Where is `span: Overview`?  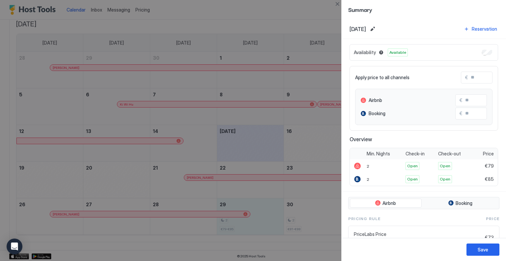 span: Overview is located at coordinates (424, 139).